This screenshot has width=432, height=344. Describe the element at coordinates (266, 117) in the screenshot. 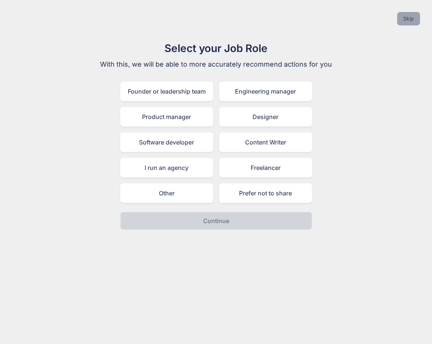

I see `div: Designer` at that location.